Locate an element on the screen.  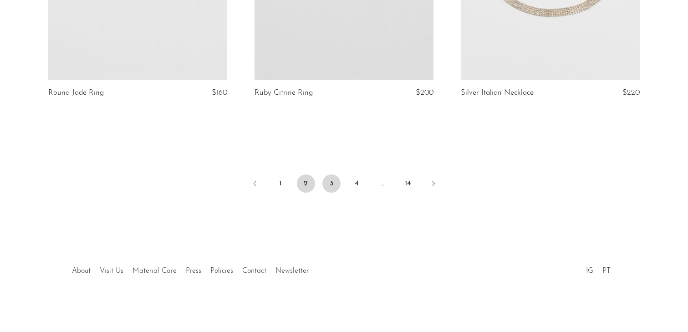
span: $160 is located at coordinates (219, 92).